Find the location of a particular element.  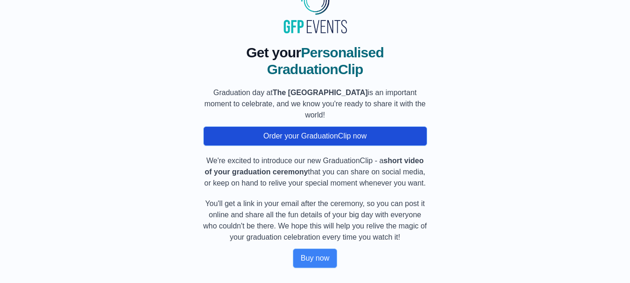

p: We're excited to introduce our new GraduationClip - a that you can share on social media, or keep... is located at coordinates (315, 172).